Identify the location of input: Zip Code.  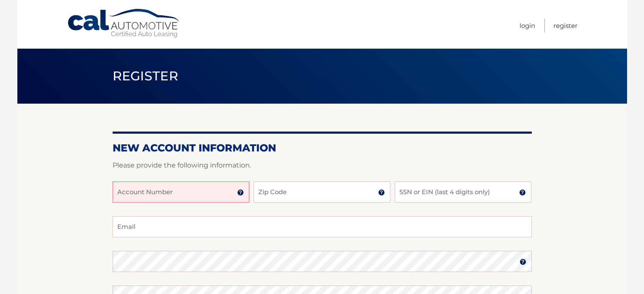
(322, 192).